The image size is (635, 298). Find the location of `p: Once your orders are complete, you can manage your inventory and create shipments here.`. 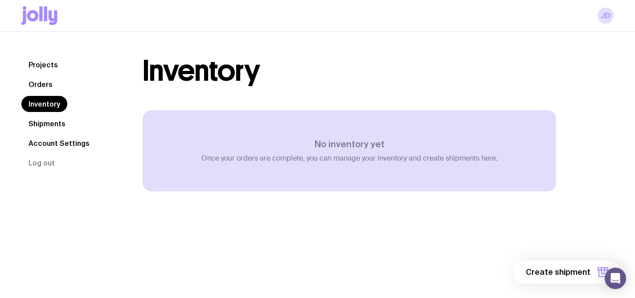

p: Once your orders are complete, you can manage your inventory and create shipments here. is located at coordinates (349, 158).